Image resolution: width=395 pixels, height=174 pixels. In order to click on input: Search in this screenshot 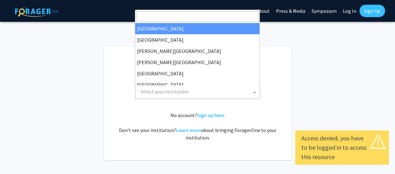, I will do `click(197, 17)`.